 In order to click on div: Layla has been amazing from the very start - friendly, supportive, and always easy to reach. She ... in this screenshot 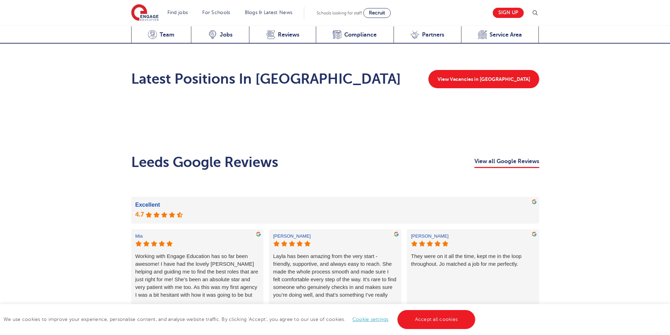, I will do `click(335, 276)`.